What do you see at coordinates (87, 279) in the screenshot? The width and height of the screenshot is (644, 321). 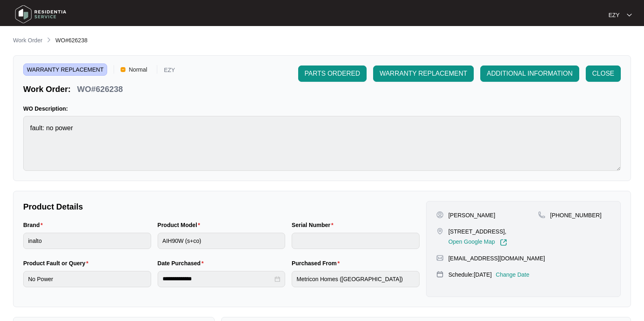 I see `input: Product Fault or Query` at bounding box center [87, 279].